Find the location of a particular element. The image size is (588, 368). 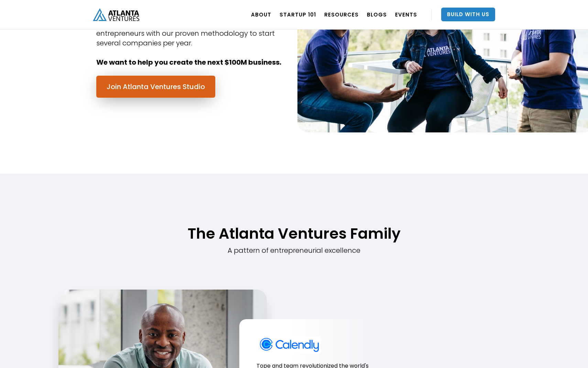

a: ABOUT is located at coordinates (261, 14).